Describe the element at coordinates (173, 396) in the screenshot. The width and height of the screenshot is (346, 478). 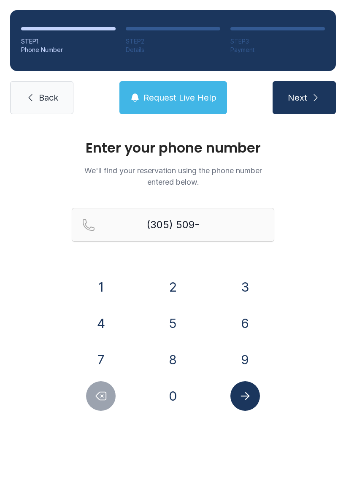
I see `button: 0` at that location.